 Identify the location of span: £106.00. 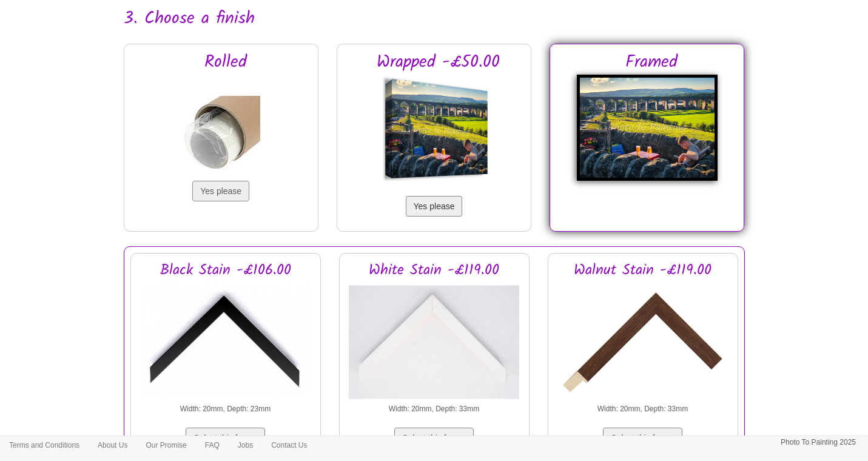
(267, 270).